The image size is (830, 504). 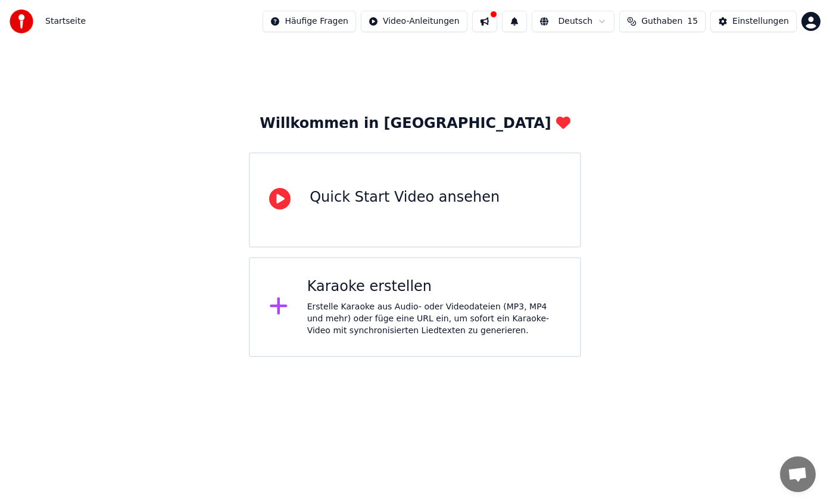 What do you see at coordinates (661, 21) in the screenshot?
I see `span: Guthaben` at bounding box center [661, 21].